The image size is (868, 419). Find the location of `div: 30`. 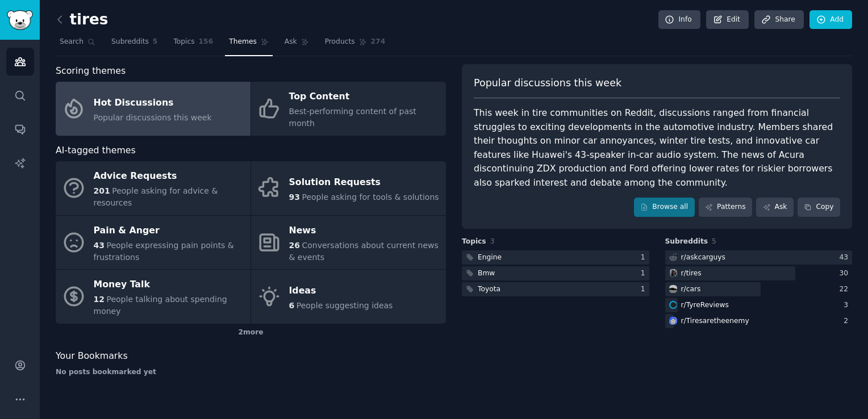

div: 30 is located at coordinates (845, 274).